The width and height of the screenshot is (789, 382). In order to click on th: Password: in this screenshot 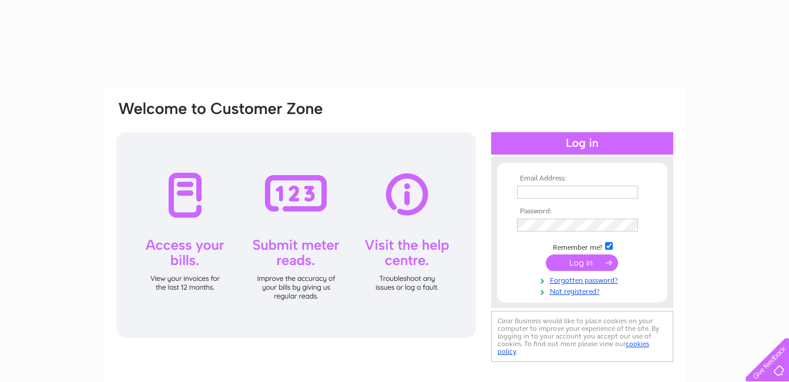, I will do `click(583, 212)`.